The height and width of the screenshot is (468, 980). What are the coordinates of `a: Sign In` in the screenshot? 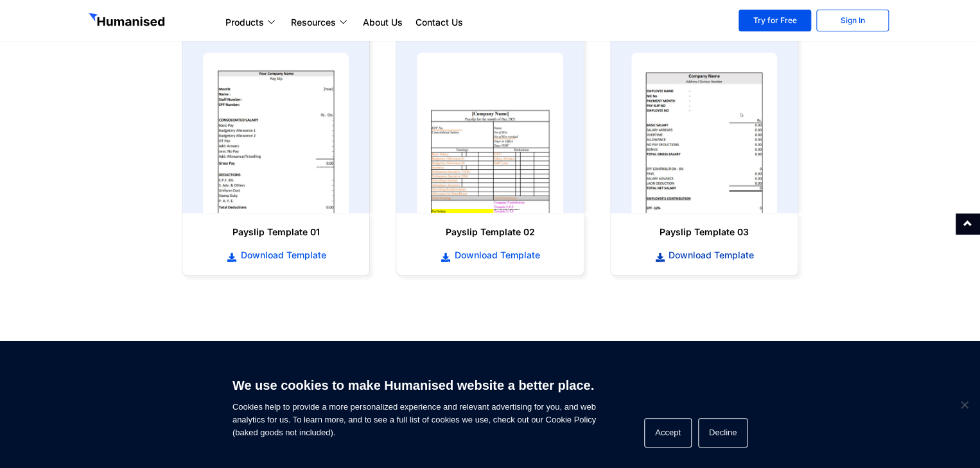 It's located at (852, 20).